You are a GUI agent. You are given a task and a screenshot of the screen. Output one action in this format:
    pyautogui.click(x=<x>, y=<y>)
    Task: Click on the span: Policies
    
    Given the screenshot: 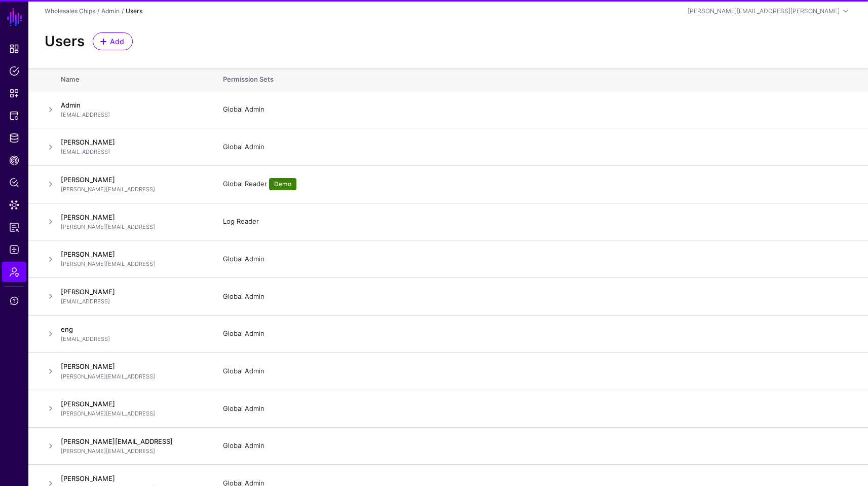 What is the action you would take?
    pyautogui.click(x=14, y=71)
    